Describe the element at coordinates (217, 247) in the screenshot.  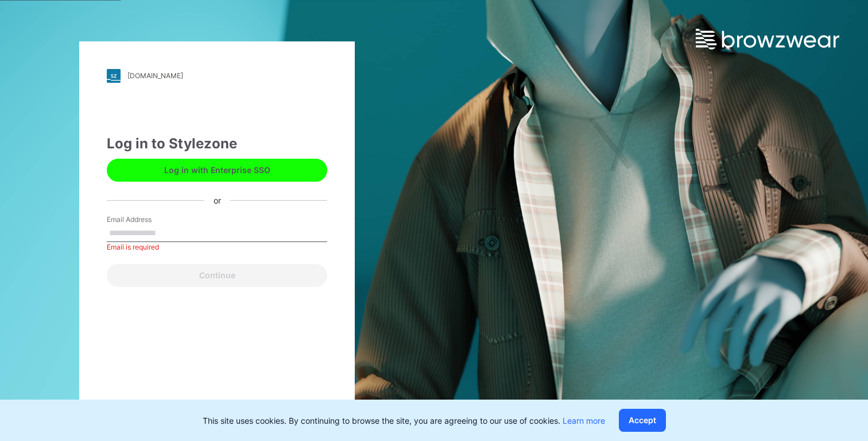
I see `div: Email is required` at that location.